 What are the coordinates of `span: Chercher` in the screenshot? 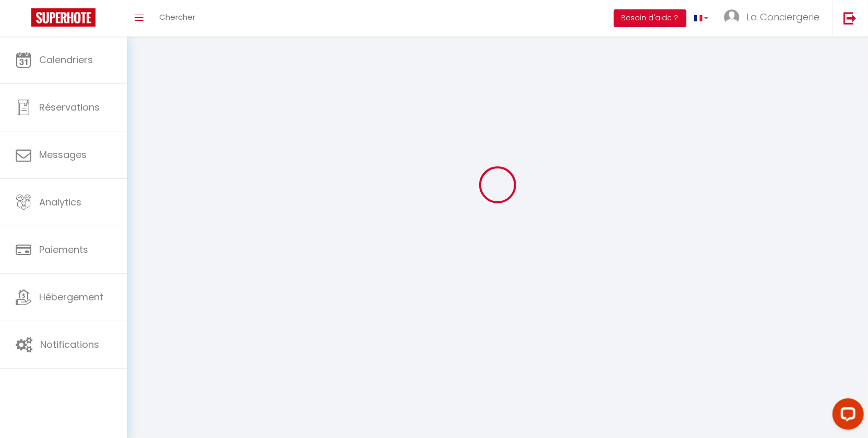 It's located at (177, 16).